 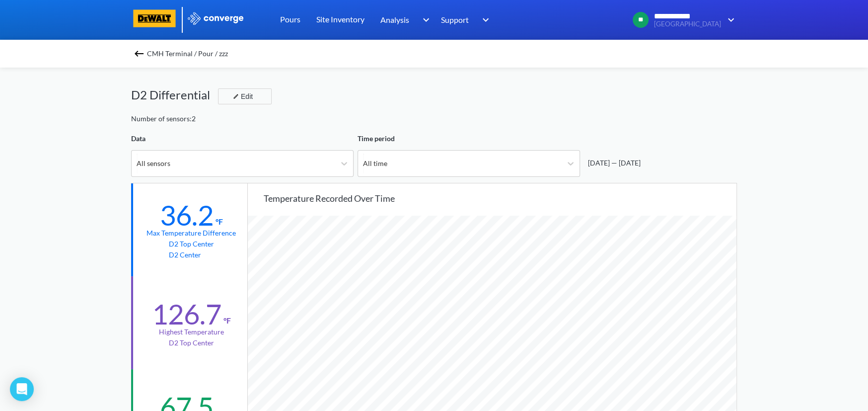 What do you see at coordinates (187, 314) in the screenshot?
I see `div: 126.7` at bounding box center [187, 314].